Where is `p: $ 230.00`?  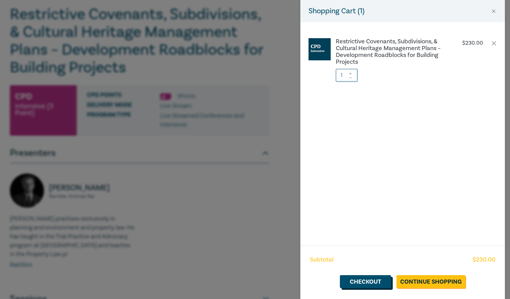
p: $ 230.00 is located at coordinates (473, 43).